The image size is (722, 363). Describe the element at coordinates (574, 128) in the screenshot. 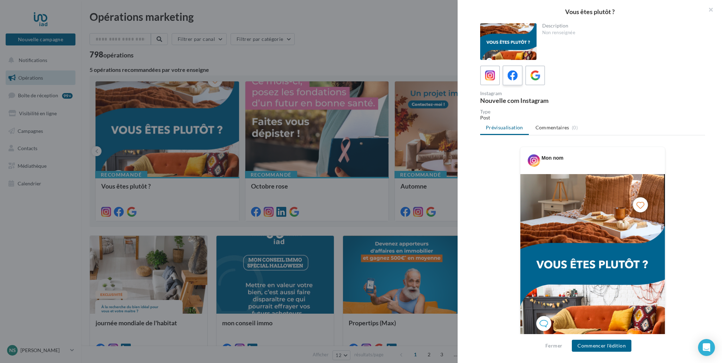

I see `span: (0)` at that location.